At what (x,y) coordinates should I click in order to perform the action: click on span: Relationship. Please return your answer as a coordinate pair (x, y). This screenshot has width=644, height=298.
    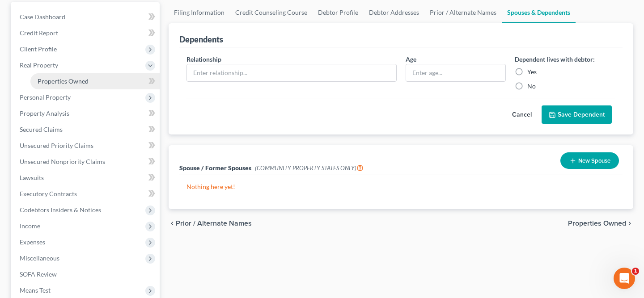
    Looking at the image, I should click on (204, 59).